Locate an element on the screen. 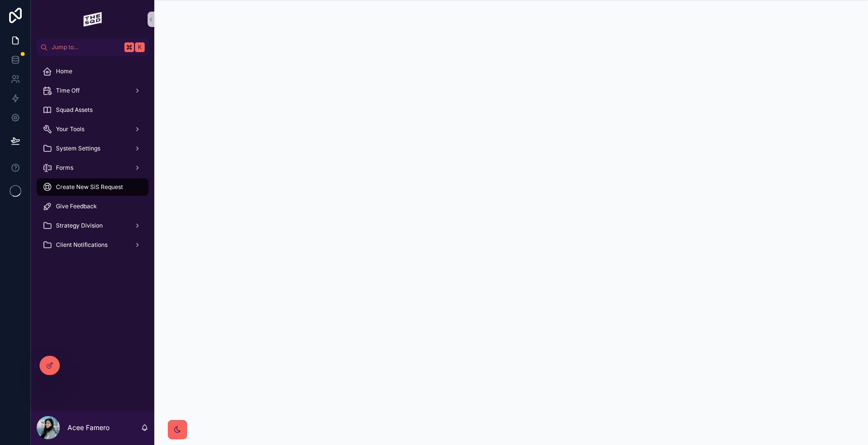 This screenshot has height=445, width=868. img: App logo is located at coordinates (93, 20).